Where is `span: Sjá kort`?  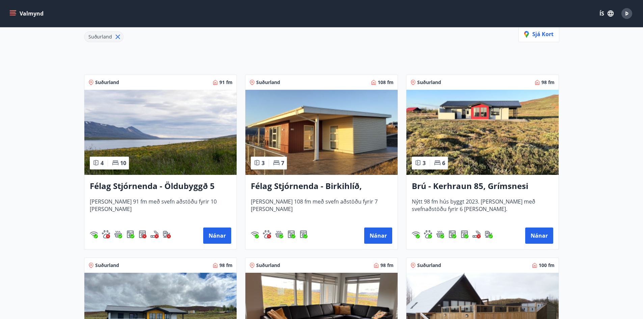 span: Sjá kort is located at coordinates (538, 34).